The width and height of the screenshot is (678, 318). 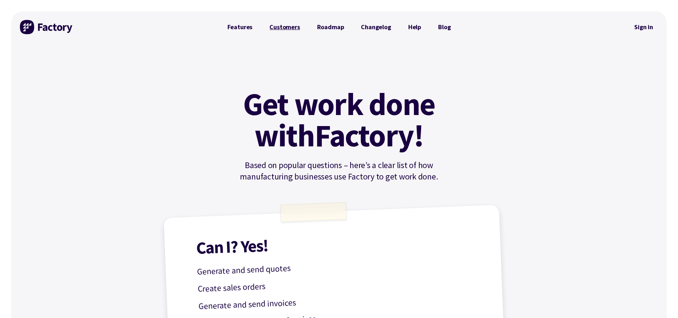 I want to click on nav: Primary Navigation, so click(x=339, y=27).